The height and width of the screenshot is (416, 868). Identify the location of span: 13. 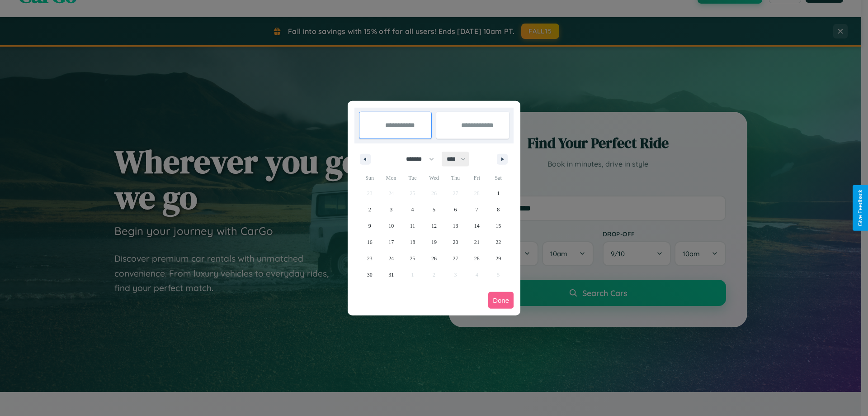
(455, 226).